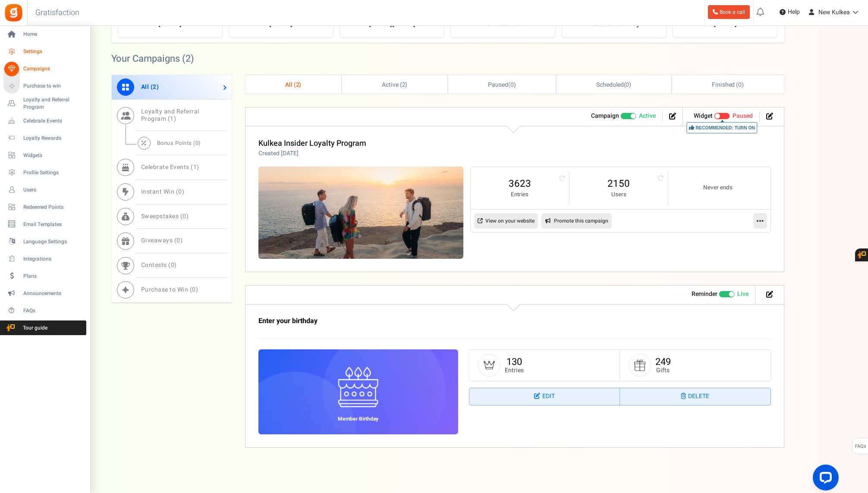 The width and height of the screenshot is (868, 493). I want to click on span: Help, so click(793, 12).